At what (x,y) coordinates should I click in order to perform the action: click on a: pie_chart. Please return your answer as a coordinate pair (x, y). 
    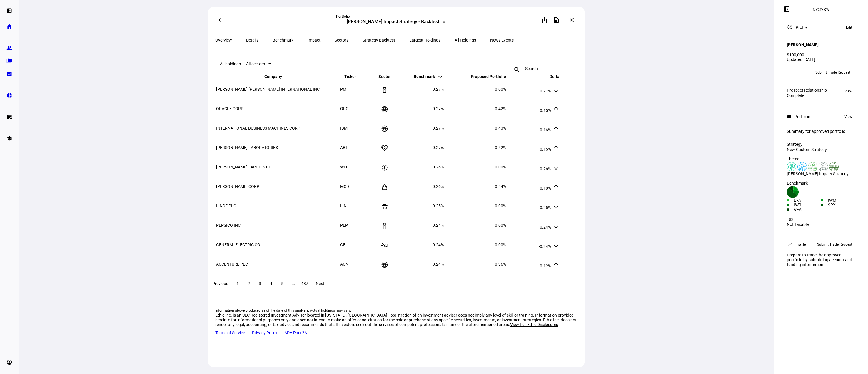
    Looking at the image, I should click on (10, 95).